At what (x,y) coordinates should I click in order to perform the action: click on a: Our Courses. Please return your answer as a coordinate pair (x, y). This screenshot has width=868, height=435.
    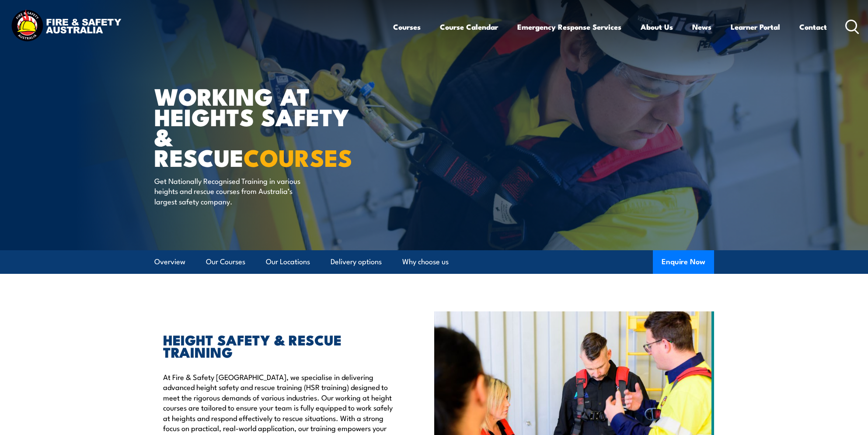
    Looking at the image, I should click on (226, 262).